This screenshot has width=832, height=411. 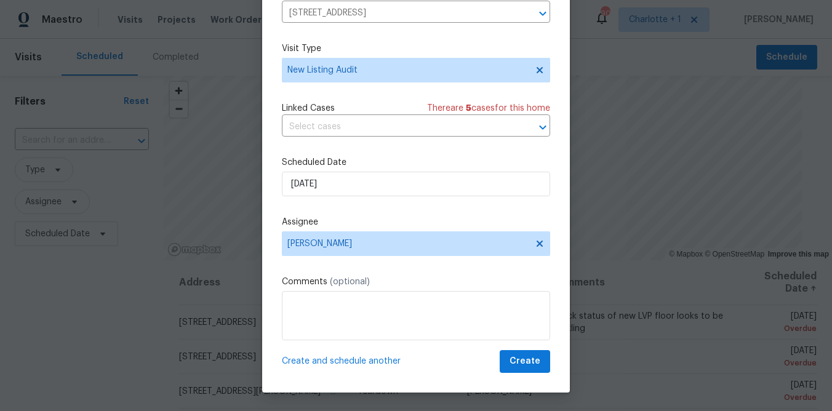 What do you see at coordinates (525, 361) in the screenshot?
I see `span: Create` at bounding box center [525, 361].